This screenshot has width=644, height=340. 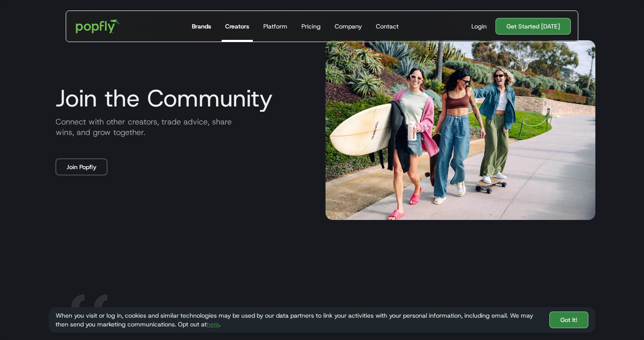 I want to click on a: Contact, so click(x=388, y=26).